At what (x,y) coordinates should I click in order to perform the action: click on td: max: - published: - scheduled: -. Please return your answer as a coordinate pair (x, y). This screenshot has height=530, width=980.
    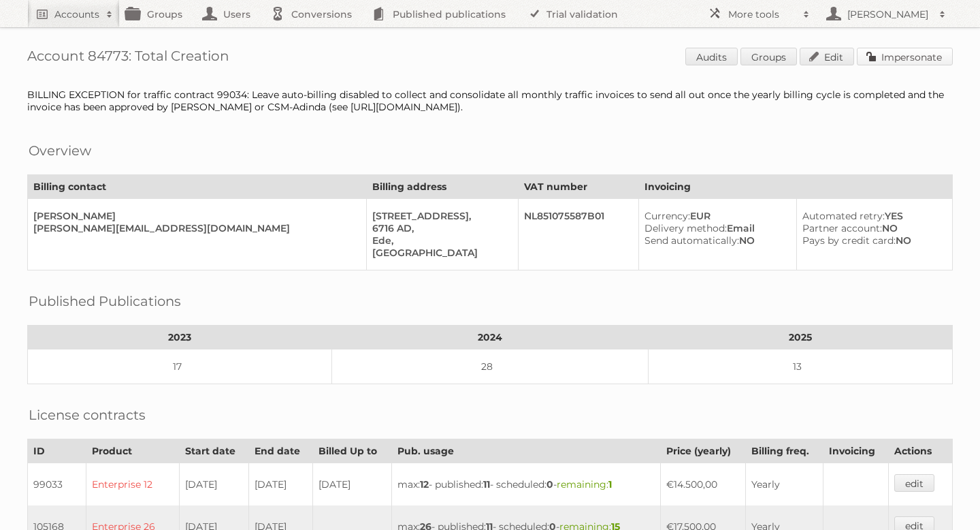
    Looking at the image, I should click on (525, 485).